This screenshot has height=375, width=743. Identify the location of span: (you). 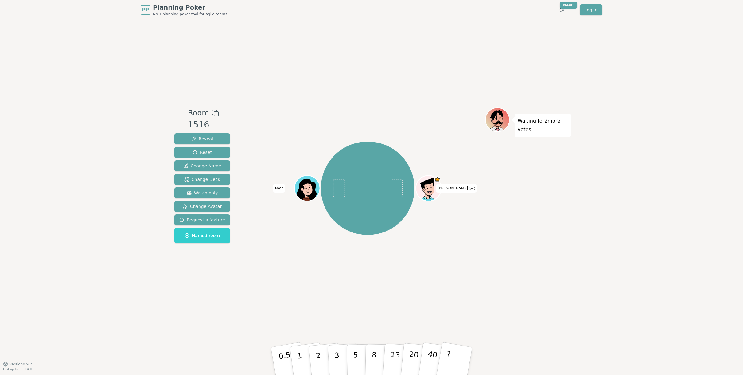
(472, 189).